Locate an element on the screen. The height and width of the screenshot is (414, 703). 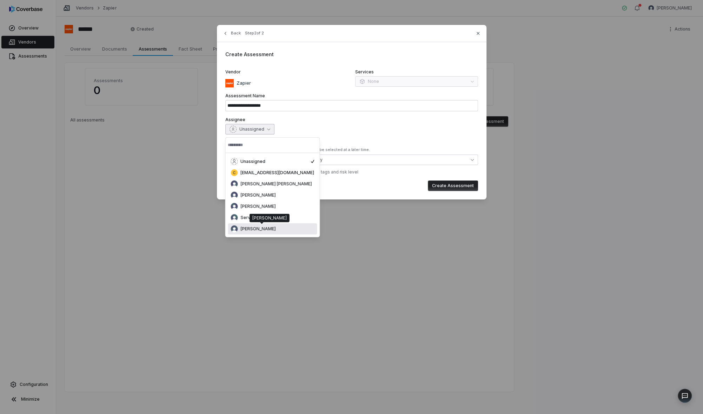
span: Vendor is located at coordinates (233, 72).